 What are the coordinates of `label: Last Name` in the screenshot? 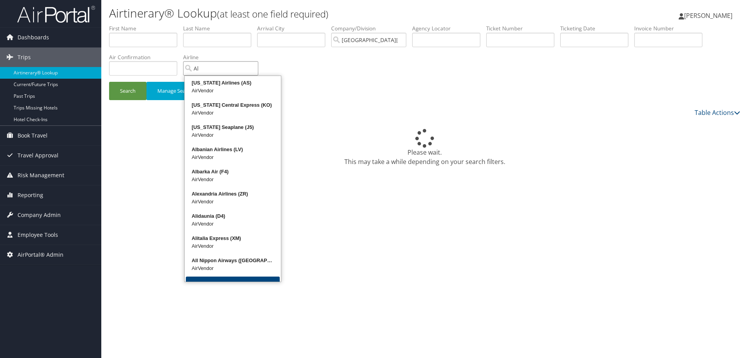 It's located at (220, 28).